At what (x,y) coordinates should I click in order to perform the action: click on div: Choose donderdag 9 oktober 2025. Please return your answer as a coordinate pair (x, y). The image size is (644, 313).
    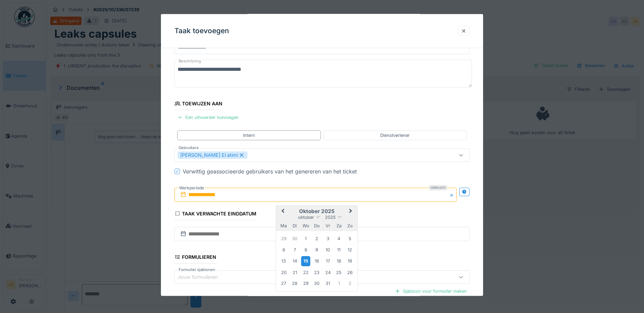
    Looking at the image, I should click on (317, 249).